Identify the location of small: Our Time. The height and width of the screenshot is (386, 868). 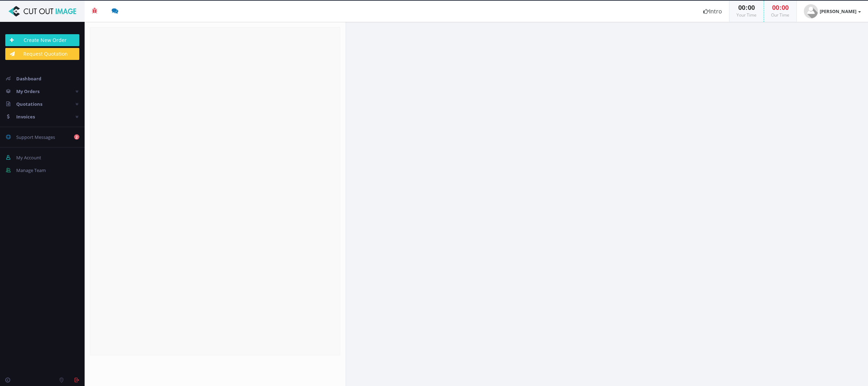
(780, 15).